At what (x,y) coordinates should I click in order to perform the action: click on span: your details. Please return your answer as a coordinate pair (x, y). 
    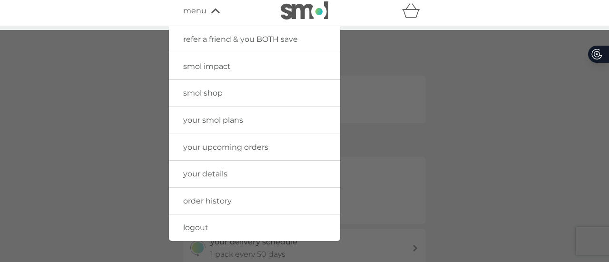
    Looking at the image, I should click on (205, 174).